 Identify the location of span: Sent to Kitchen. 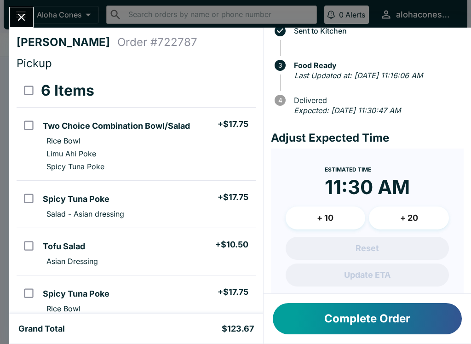
(376, 31).